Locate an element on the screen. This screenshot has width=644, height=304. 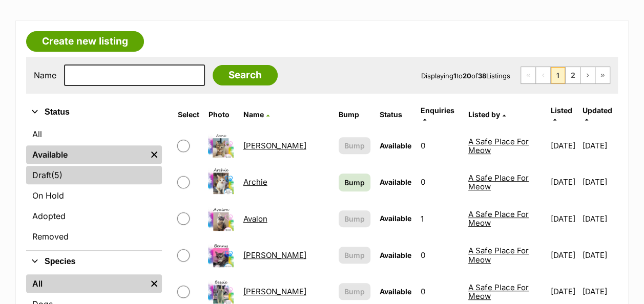
span: Page 1 is located at coordinates (558, 75).